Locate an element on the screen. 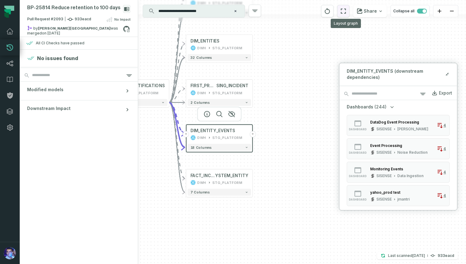  span: DIM_ENTITY_EVENTS (downstream dependencies) is located at coordinates (396, 74).